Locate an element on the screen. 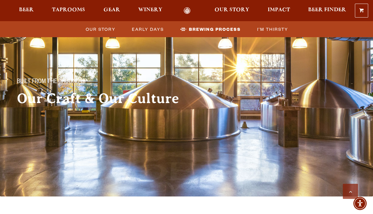  span: Gear is located at coordinates (112, 10).